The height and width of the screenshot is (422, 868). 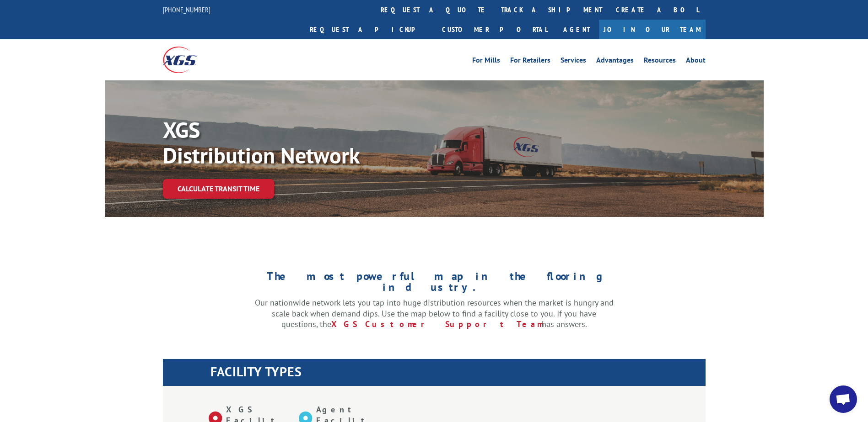 I want to click on p: XGS Distribution Network, so click(x=300, y=142).